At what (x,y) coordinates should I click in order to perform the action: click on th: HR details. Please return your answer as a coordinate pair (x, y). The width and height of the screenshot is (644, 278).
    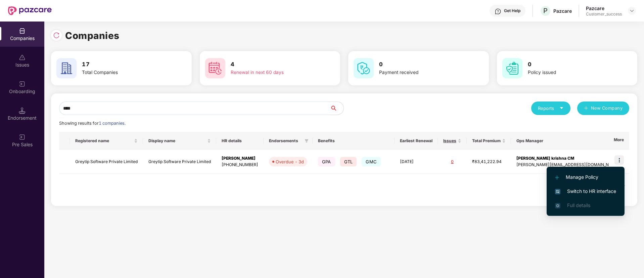
    Looking at the image, I should click on (239, 141).